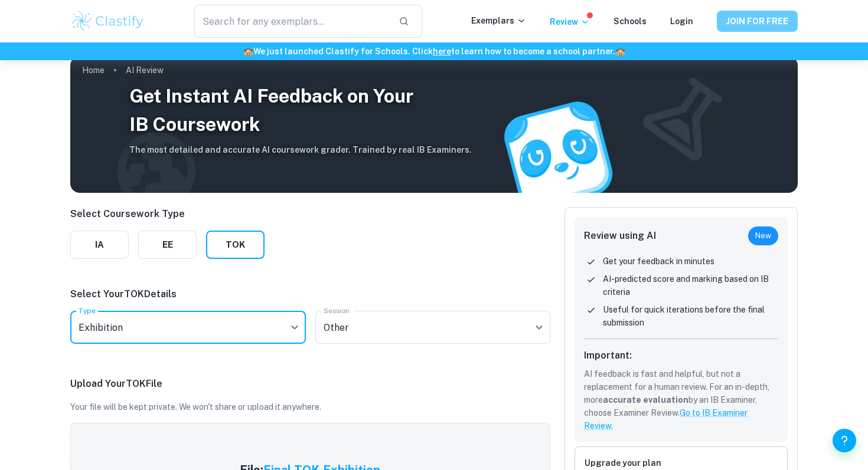 The width and height of the screenshot is (868, 470). What do you see at coordinates (681, 400) in the screenshot?
I see `p: AI feedback is fast and helpful, but not a replacement for a human review. For an in-depth, more ...` at bounding box center [681, 400].